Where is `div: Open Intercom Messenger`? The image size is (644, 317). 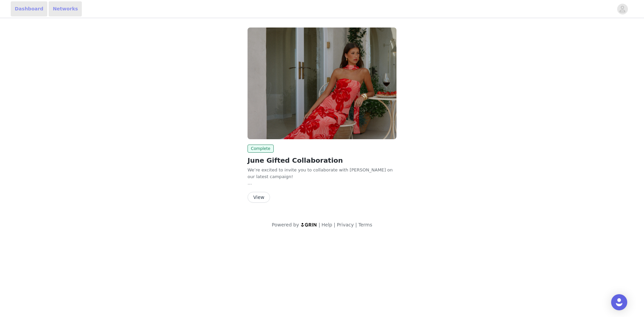
div: Open Intercom Messenger is located at coordinates (620, 302).